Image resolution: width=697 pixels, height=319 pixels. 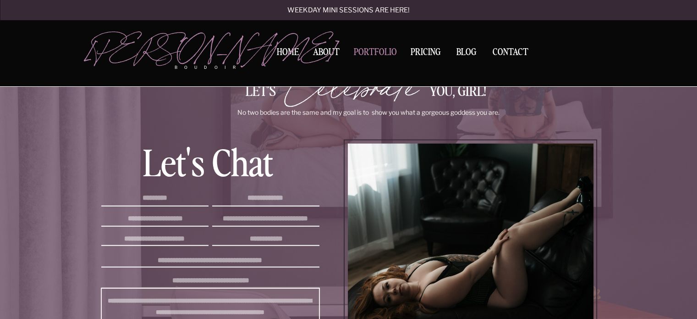 I want to click on p: No two bodies are the same and my goal is to show you what a gorgeous goddess you are., so click(x=369, y=113).